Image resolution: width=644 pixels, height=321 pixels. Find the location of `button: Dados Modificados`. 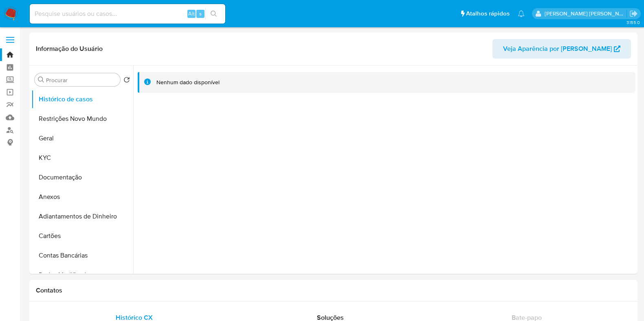

button: Dados Modificados is located at coordinates (82, 275).